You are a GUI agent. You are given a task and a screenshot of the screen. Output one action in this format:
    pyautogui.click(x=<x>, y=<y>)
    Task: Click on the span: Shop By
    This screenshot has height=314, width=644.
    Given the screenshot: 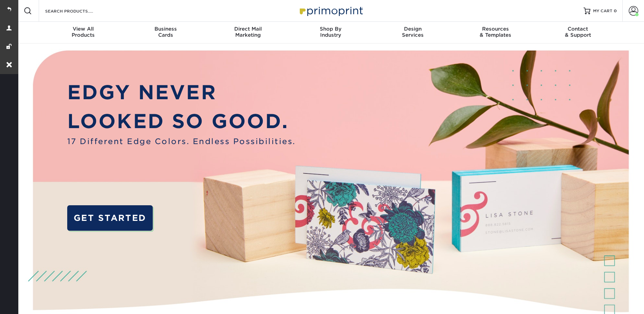 What is the action you would take?
    pyautogui.click(x=331, y=29)
    